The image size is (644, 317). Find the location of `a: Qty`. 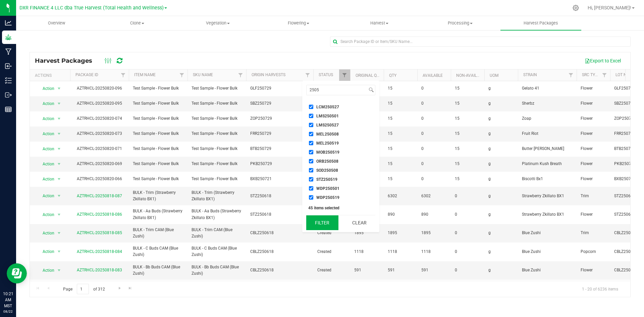

a: Qty is located at coordinates (393, 75).